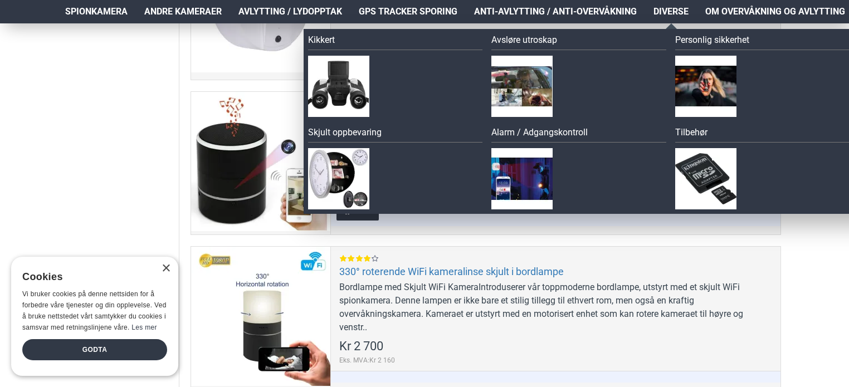  I want to click on span: Andre kameraer, so click(183, 12).